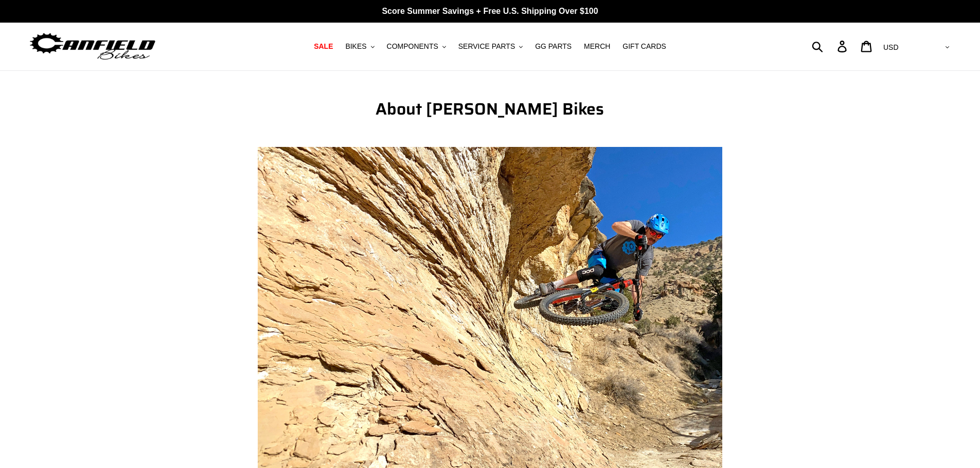 This screenshot has height=468, width=980. I want to click on img: Canfield Bikes, so click(93, 46).